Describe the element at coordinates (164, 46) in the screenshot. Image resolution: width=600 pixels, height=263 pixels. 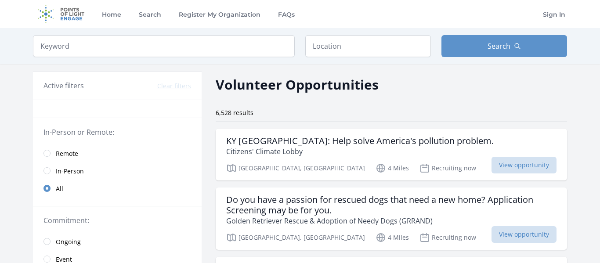
I see `input: Keyword` at that location.